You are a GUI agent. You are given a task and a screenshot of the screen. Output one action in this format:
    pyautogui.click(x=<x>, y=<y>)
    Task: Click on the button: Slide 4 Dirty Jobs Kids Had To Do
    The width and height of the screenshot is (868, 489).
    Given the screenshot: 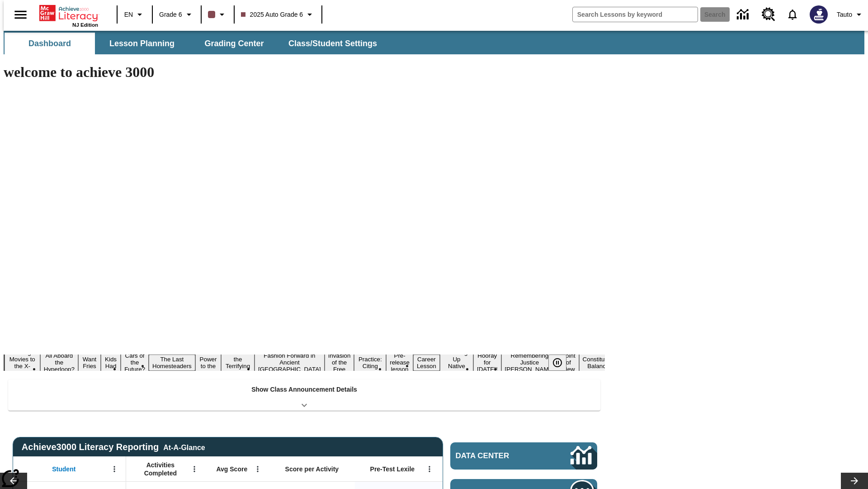 What is the action you would take?
    pyautogui.click(x=111, y=363)
    